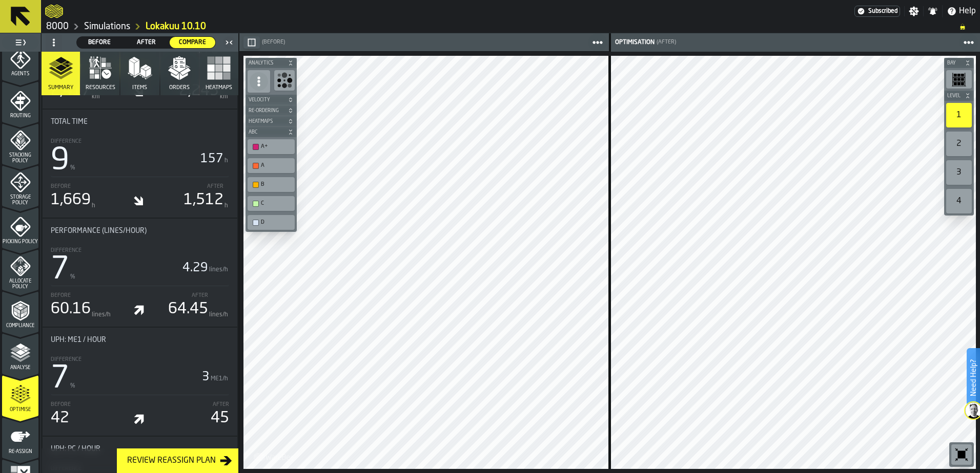  What do you see at coordinates (20, 438) in the screenshot?
I see `li: menu Re-assign` at bounding box center [20, 438].